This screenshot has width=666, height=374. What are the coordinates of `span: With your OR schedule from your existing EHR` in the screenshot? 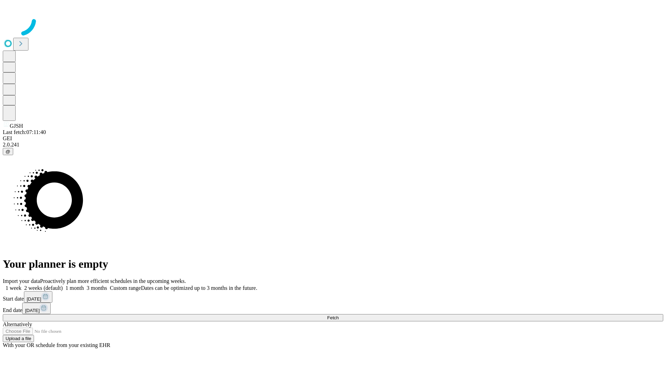 It's located at (57, 345).